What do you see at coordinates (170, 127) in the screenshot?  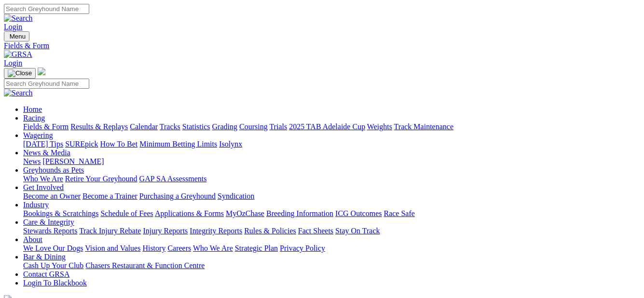 I see `a: Tracks` at bounding box center [170, 127].